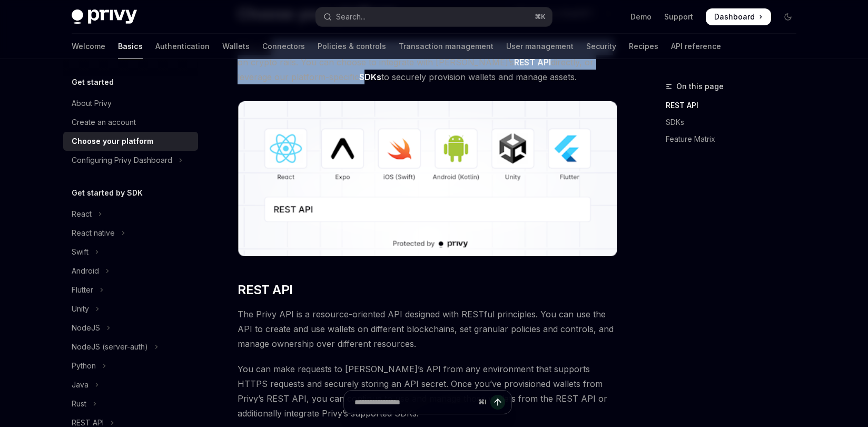  Describe the element at coordinates (122, 160) in the screenshot. I see `div: Configuring Privy Dashboard` at that location.